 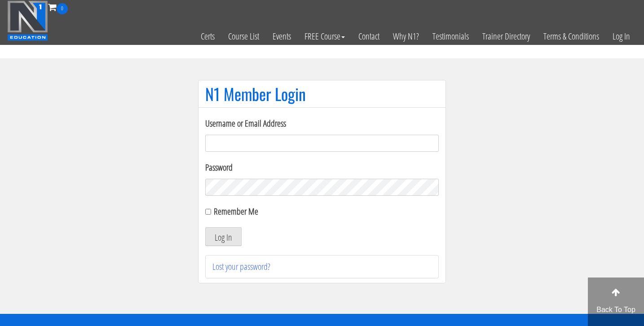 What do you see at coordinates (322, 167) in the screenshot?
I see `label: Password` at bounding box center [322, 167].